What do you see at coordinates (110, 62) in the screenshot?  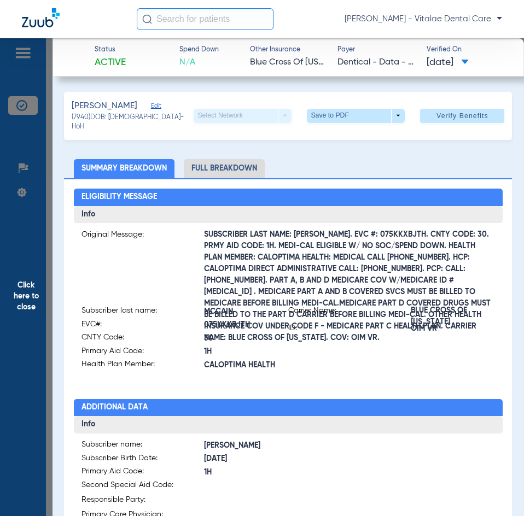 I see `span: Active` at bounding box center [110, 62].